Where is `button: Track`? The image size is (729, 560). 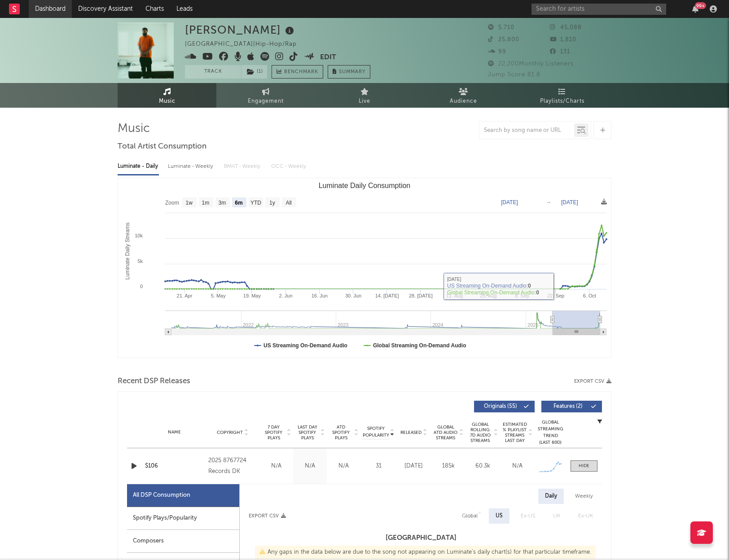
button: Track is located at coordinates (212, 72).